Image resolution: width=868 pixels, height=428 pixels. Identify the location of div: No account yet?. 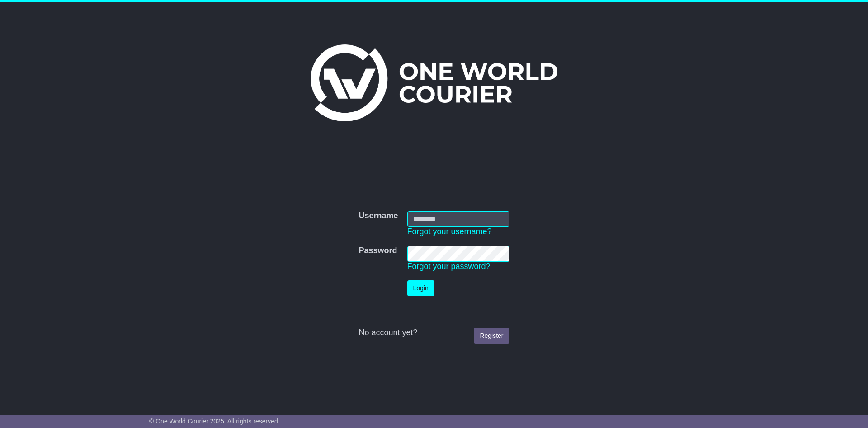
(434, 333).